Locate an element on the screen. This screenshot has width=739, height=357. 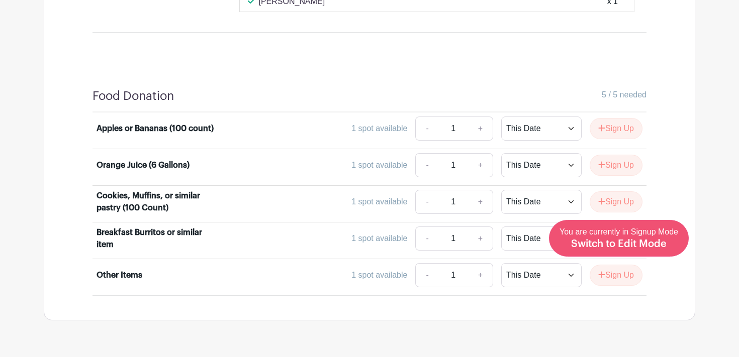
span: Switch to Edit Mode is located at coordinates (619, 244).